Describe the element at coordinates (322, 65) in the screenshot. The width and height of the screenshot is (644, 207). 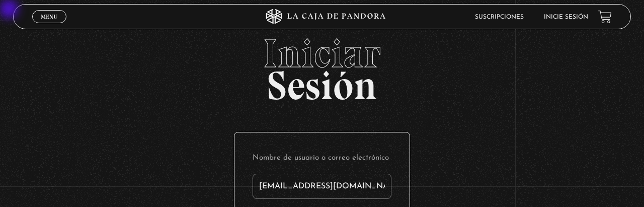
I see `h2: Sesión` at that location.